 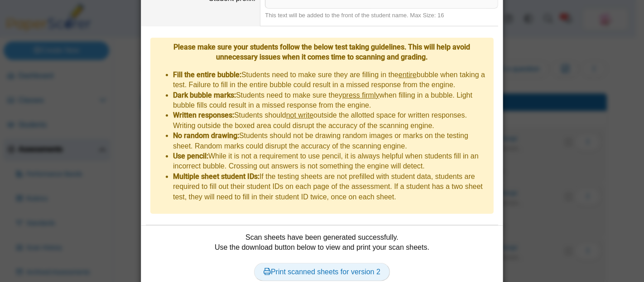 What do you see at coordinates (216, 176) in the screenshot?
I see `b: Multiple sheet student IDs:` at bounding box center [216, 176].